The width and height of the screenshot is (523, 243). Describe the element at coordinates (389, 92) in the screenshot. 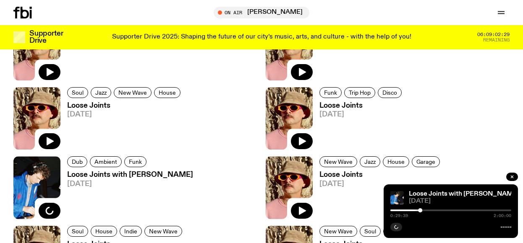

I see `span: Disco` at that location.